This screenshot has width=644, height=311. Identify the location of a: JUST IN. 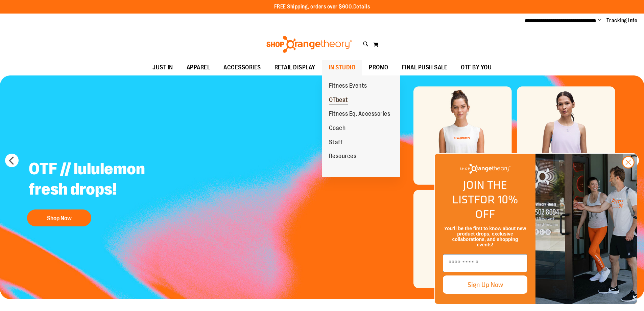
(163, 68).